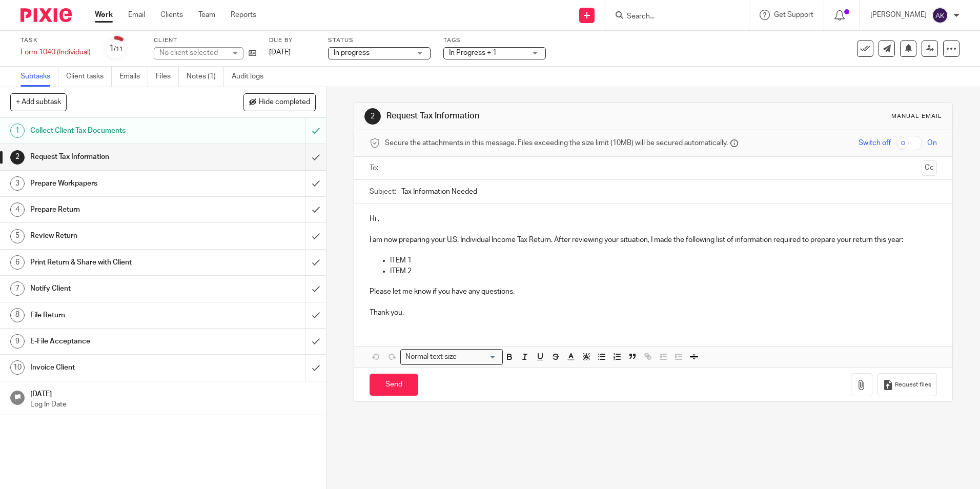 Image resolution: width=980 pixels, height=489 pixels. Describe the element at coordinates (167, 76) in the screenshot. I see `a: Files` at that location.